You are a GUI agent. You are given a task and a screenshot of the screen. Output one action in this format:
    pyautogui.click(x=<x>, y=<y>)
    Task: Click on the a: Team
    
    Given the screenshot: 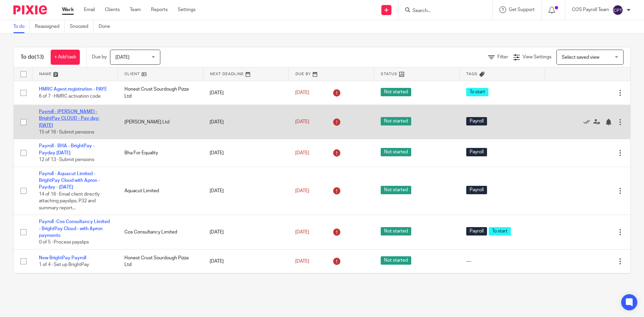 What is the action you would take?
    pyautogui.click(x=135, y=10)
    